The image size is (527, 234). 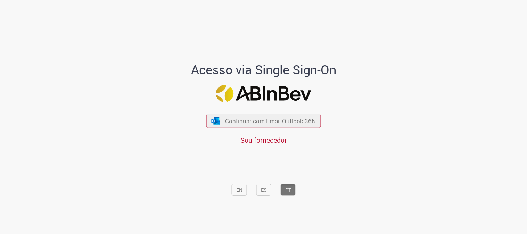 What do you see at coordinates (264, 121) in the screenshot?
I see `button: ícone Azure/Microsoft 360 Continuar com Email Outlook 365` at bounding box center [264, 121].